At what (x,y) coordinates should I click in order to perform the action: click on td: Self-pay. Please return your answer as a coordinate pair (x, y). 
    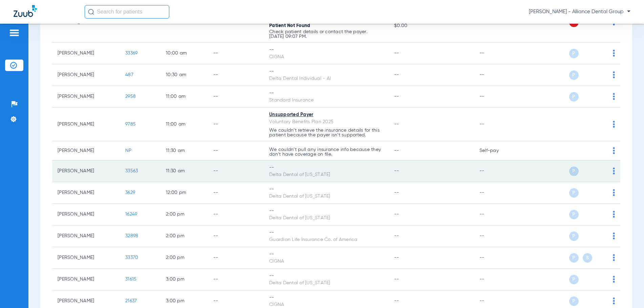
    Looking at the image, I should click on (497, 151).